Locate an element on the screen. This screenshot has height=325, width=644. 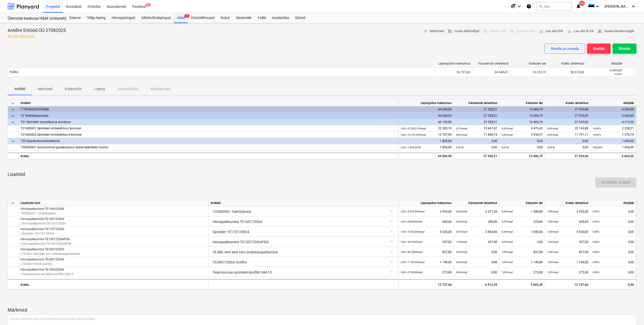
span: Vaata alltöövõtjat is located at coordinates (464, 31).